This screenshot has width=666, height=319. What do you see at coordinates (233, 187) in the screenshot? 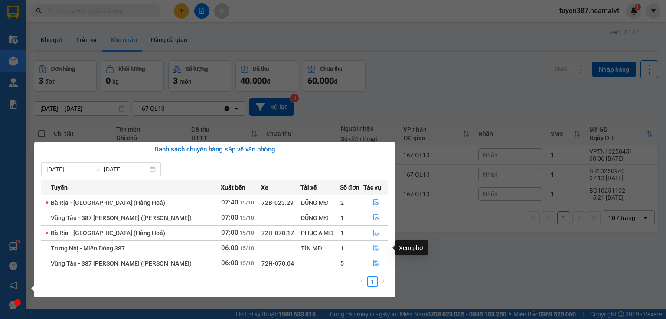
I see `span: Xuất bến` at bounding box center [233, 187].